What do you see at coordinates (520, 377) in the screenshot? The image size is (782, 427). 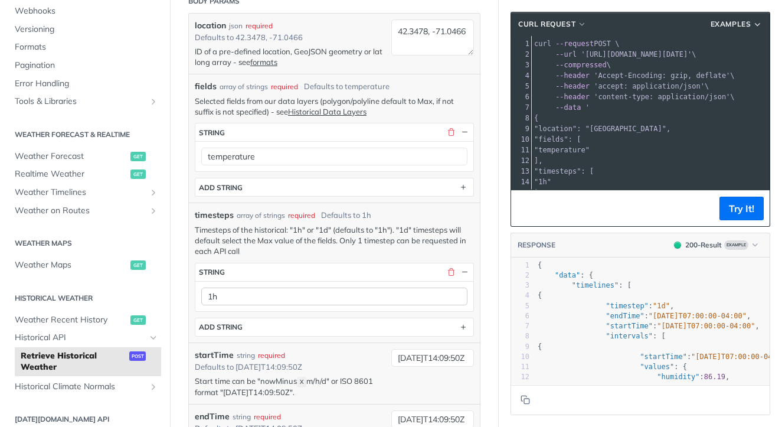 I see `div: 12` at bounding box center [520, 377].